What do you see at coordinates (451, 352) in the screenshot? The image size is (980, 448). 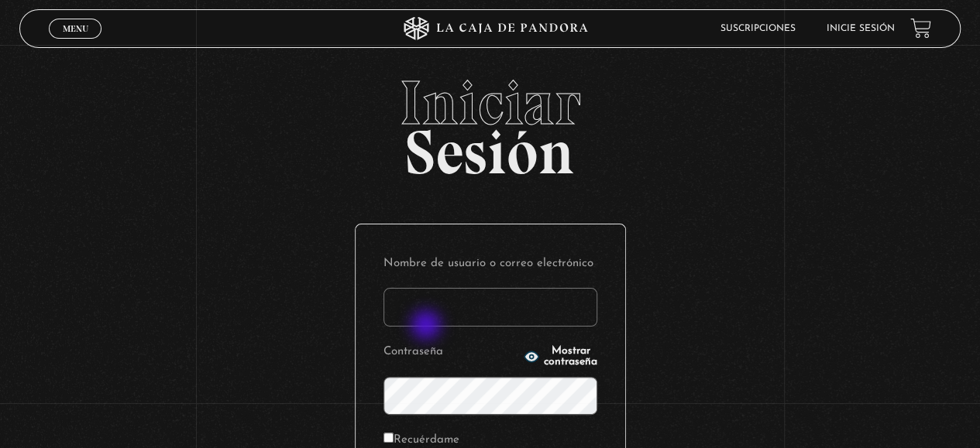 I see `label: Contraseña` at bounding box center [451, 352].